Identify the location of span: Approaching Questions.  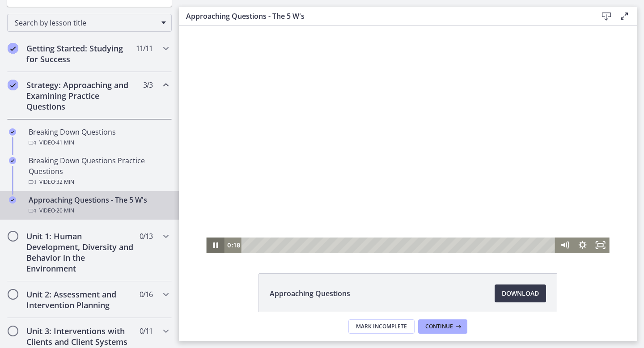
(310, 293).